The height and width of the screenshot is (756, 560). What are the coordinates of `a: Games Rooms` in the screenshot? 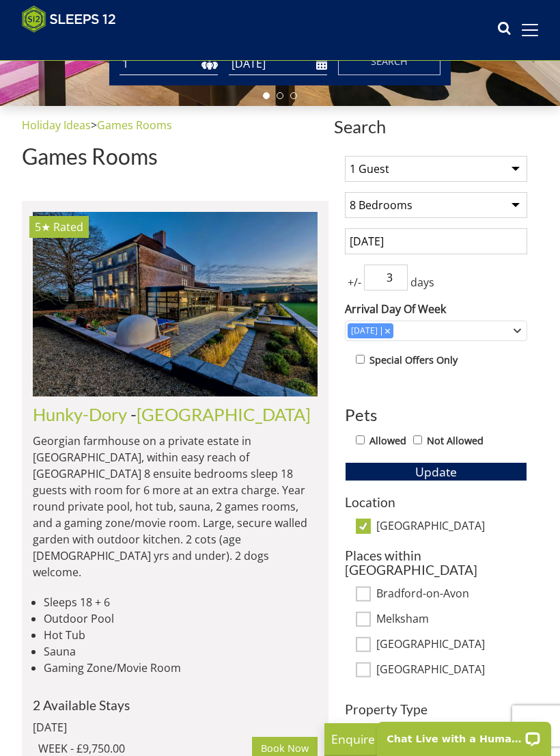 It's located at (134, 125).